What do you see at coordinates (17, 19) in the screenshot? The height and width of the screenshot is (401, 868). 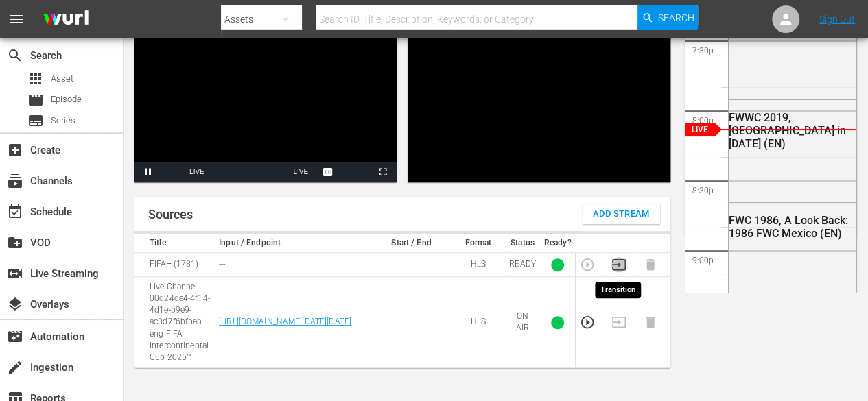 I see `span: menu` at bounding box center [17, 19].